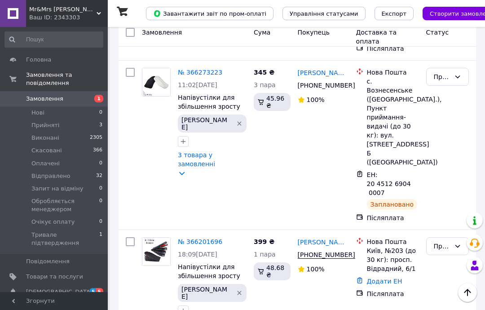  Describe the element at coordinates (39, 60) in the screenshot. I see `span: Головна` at that location.